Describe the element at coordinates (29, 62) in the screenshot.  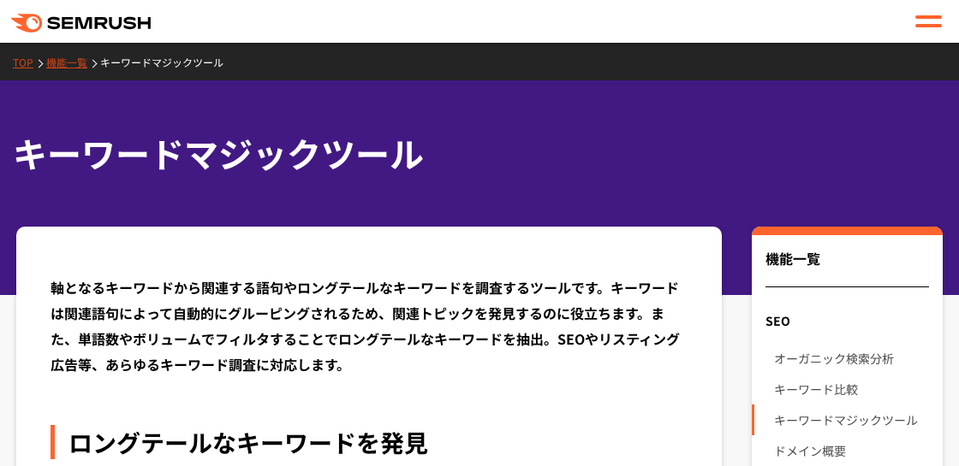
I see `a: TOP` at that location.